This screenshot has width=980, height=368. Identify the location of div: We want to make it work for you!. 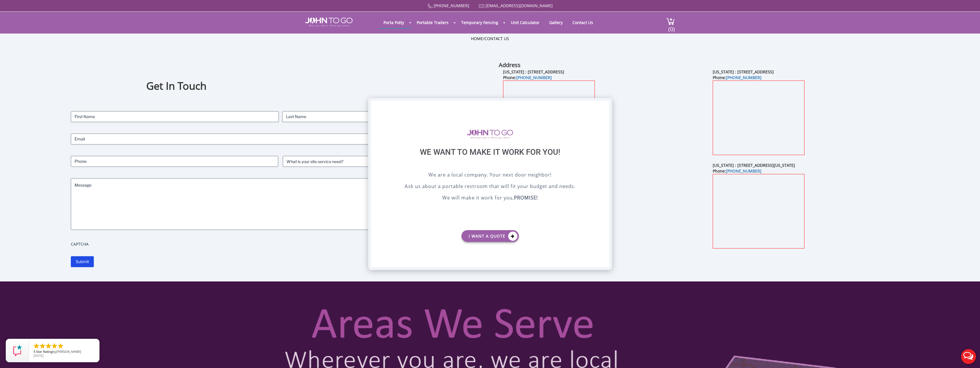
(490, 159).